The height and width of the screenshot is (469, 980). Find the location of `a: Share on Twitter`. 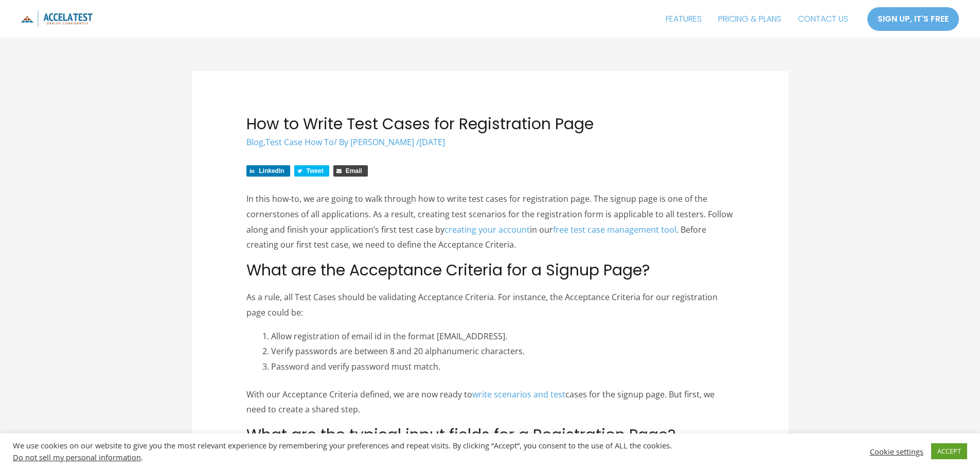

a: Share on Twitter is located at coordinates (312, 171).